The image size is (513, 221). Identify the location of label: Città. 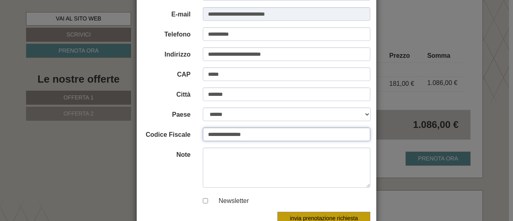
(167, 93).